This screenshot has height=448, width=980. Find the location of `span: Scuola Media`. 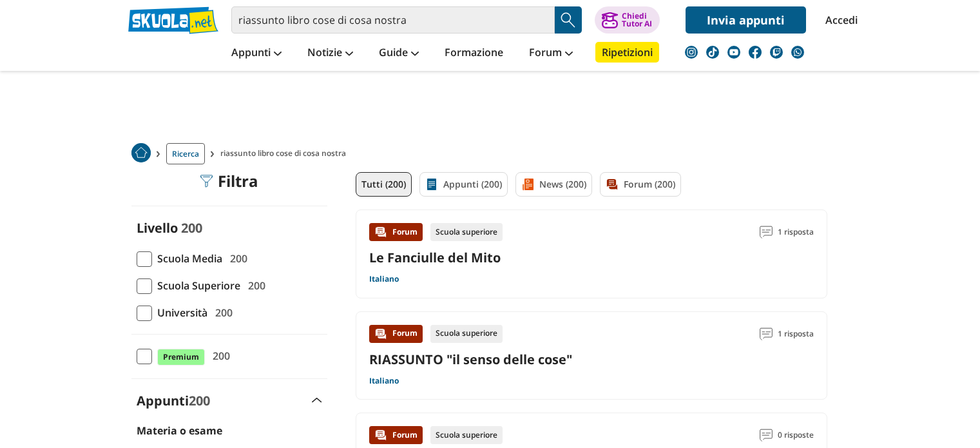

span: Scuola Media is located at coordinates (187, 259).